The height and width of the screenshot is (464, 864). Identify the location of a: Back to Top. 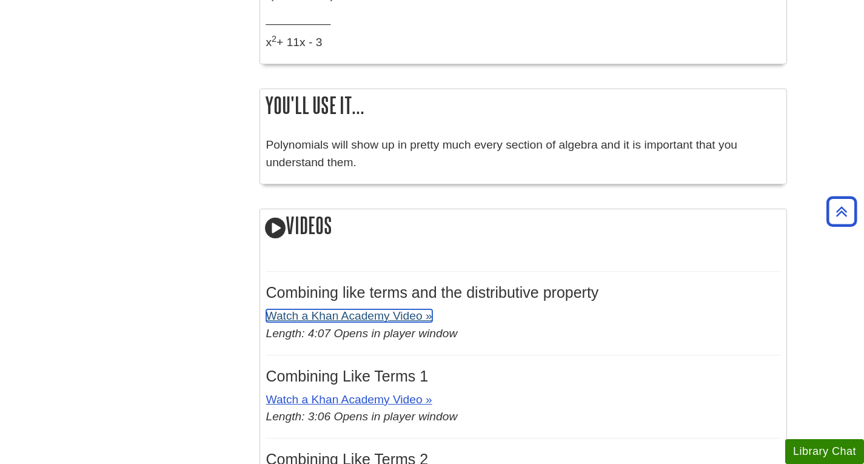
(841, 211).